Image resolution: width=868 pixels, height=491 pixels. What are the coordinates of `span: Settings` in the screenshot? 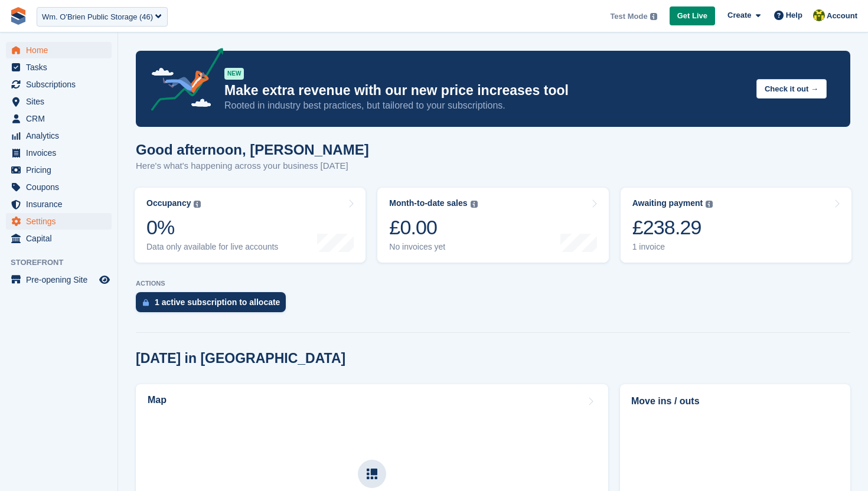 It's located at (61, 221).